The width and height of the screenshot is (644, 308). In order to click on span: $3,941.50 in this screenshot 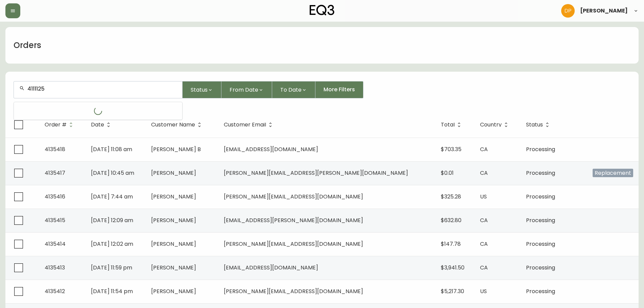, I will do `click(452, 268)`.